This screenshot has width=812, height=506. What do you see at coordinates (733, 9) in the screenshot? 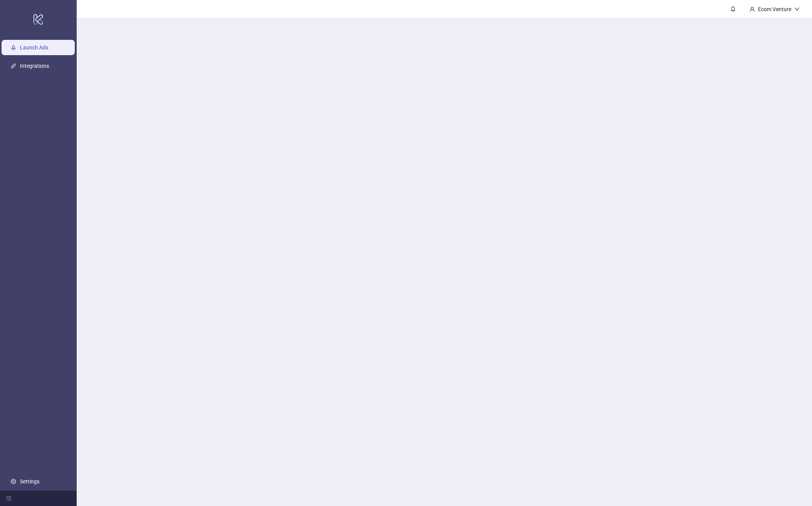
I see `span: bell` at bounding box center [733, 9].